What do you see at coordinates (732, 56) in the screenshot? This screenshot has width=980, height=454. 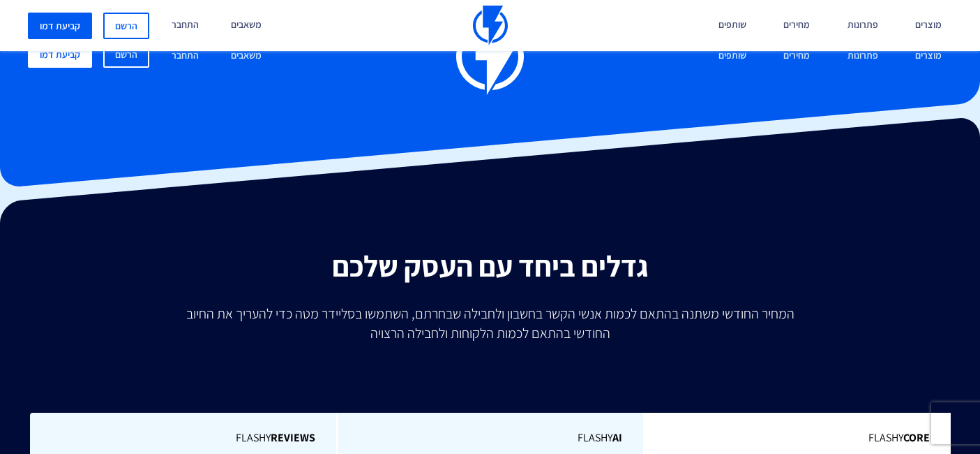 I see `a: שותפים` at bounding box center [732, 56].